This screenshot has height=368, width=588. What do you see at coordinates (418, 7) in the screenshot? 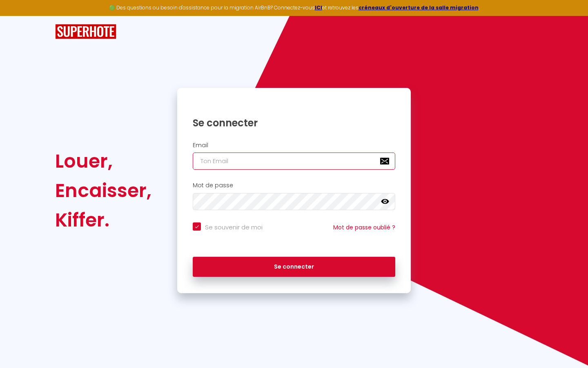
I see `a: créneaux d'ouverture de la salle migration` at bounding box center [418, 7].